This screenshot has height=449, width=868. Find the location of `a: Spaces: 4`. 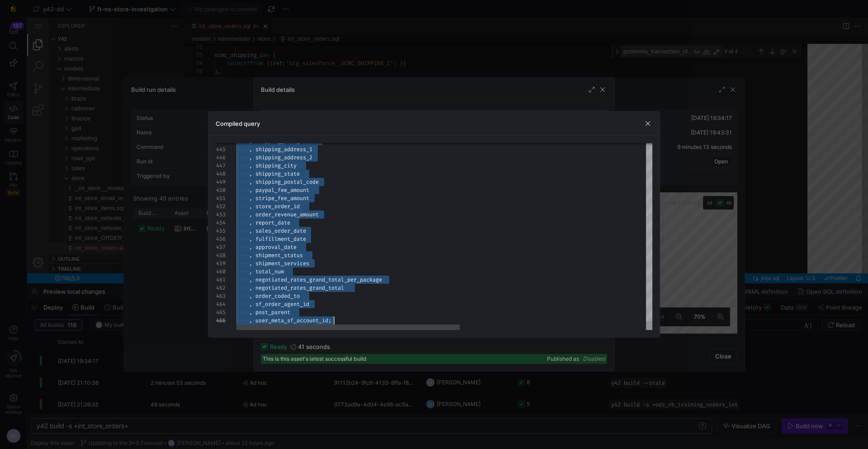

a: Spaces: 4 is located at coordinates (670, 260).